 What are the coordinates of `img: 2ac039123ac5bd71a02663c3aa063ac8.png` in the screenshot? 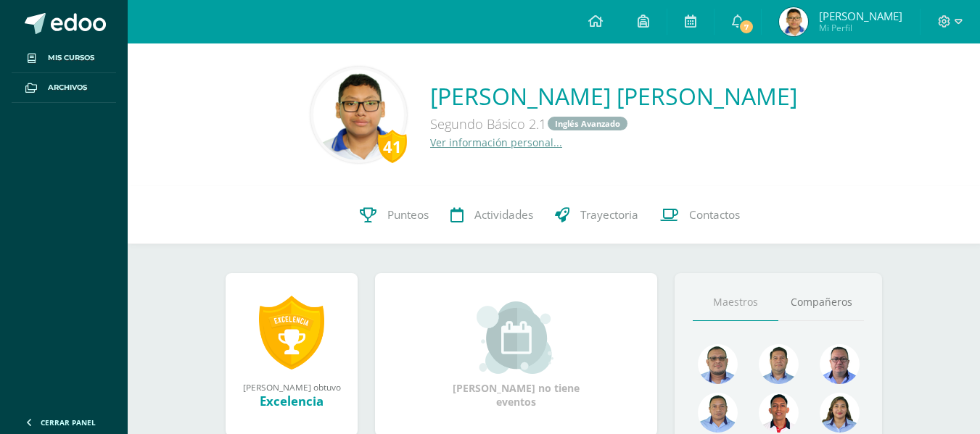 It's located at (778, 364).